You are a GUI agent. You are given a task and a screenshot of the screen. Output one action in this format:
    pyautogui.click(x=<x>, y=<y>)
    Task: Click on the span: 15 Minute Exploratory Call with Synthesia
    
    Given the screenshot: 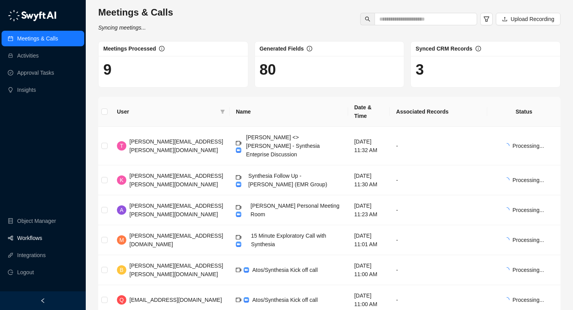 What is the action you would take?
    pyautogui.click(x=288, y=240)
    